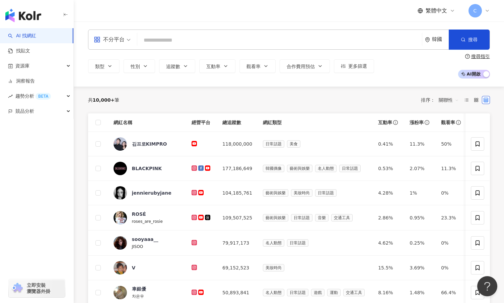  I want to click on button: 搜尋, so click(469, 40).